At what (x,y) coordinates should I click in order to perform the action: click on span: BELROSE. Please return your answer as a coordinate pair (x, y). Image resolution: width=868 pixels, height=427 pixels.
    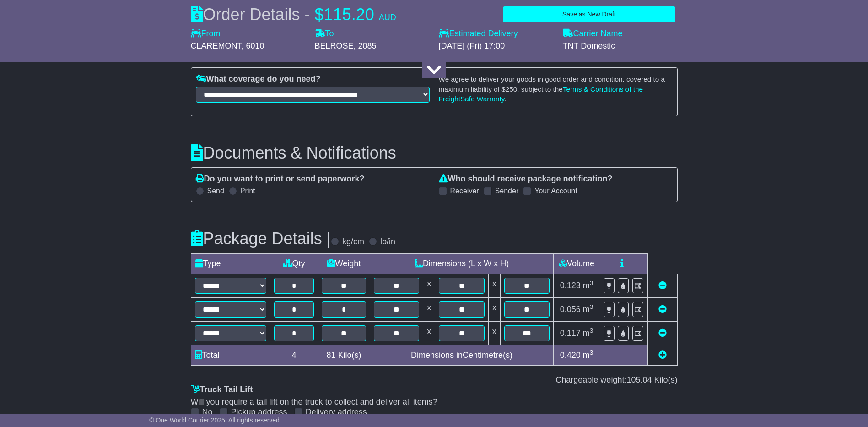
    Looking at the image, I should click on (334, 46).